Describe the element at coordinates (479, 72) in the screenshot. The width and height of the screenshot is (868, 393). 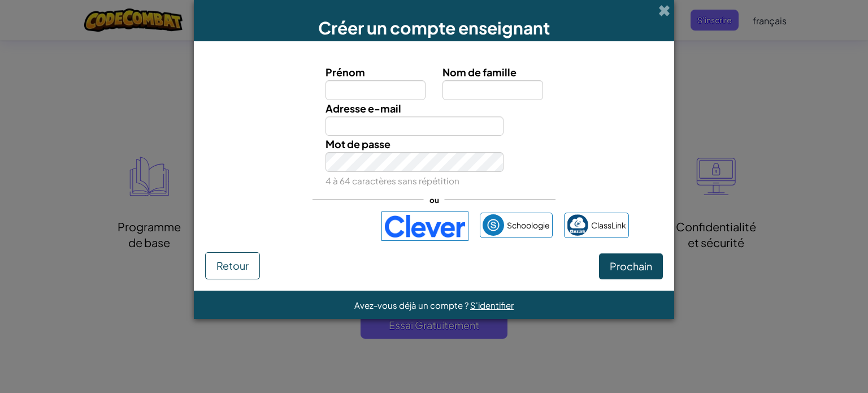
I see `font: Nom de famille` at that location.